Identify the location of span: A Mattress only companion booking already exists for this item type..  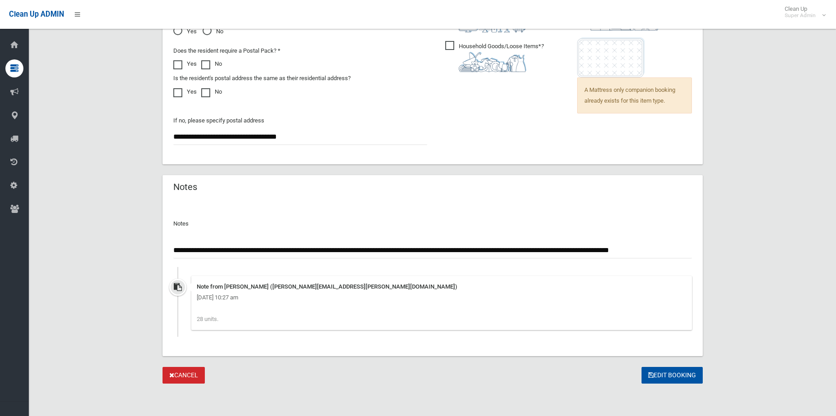
(634, 95).